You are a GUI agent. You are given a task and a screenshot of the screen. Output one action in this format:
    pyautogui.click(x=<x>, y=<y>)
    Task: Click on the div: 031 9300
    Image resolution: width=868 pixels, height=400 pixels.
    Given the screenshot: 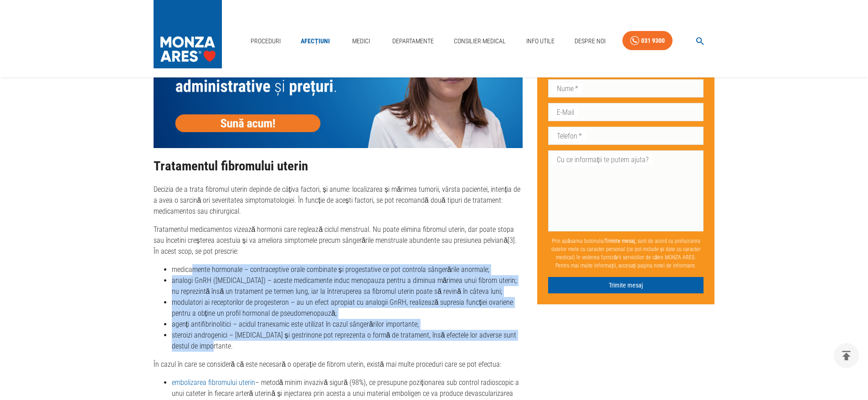 What is the action you would take?
    pyautogui.click(x=653, y=41)
    